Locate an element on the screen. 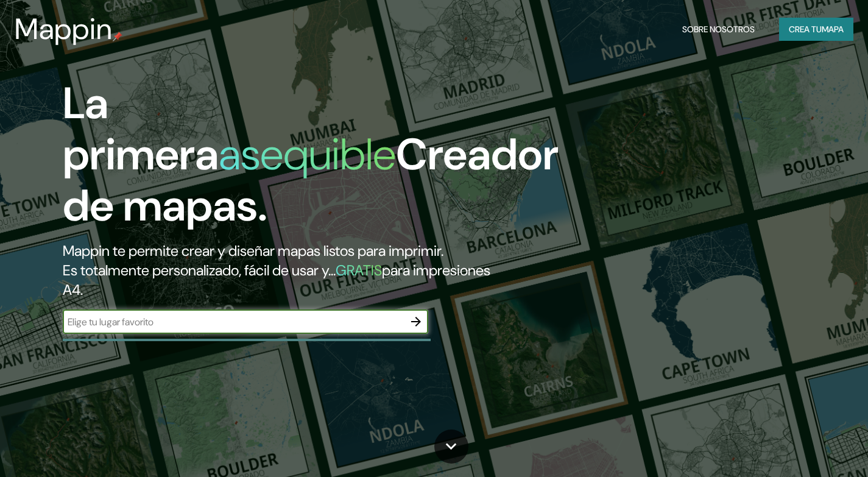 The width and height of the screenshot is (868, 477). img: pin de mapeo is located at coordinates (117, 37).